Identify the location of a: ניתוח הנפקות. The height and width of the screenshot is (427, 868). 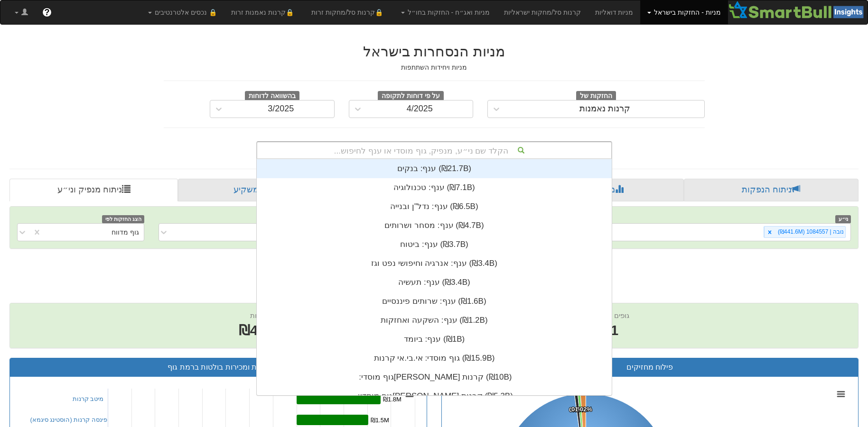
(771, 190).